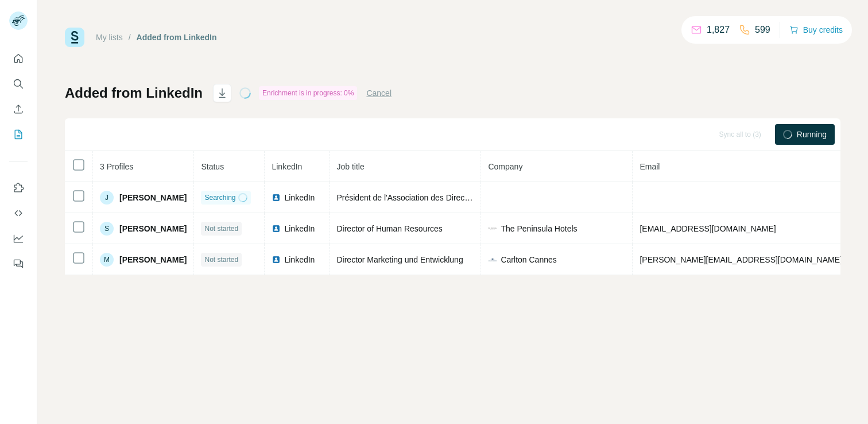  I want to click on span: Président de l'Association des Directeurs Sécurite d'hôtels, so click(440, 198).